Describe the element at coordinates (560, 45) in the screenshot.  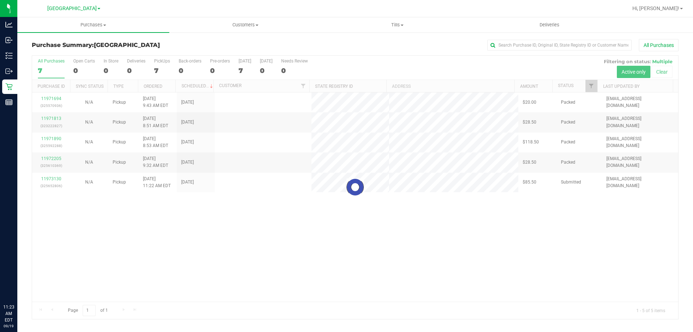
I see `input: Search Purchase ID, Original ID, State Registry ID or Customer Name...` at that location.